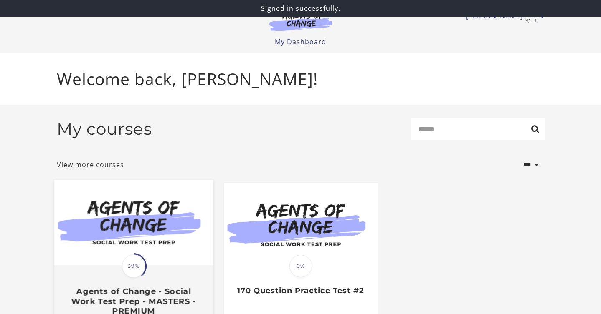 Image resolution: width=601 pixels, height=314 pixels. What do you see at coordinates (300, 42) in the screenshot?
I see `a: My Dashboard` at bounding box center [300, 42].